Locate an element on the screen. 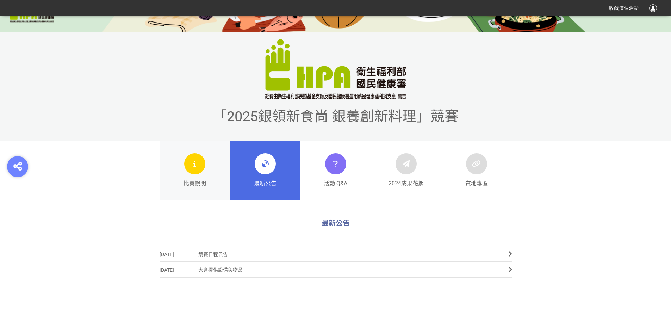  span: 收藏這個活動 is located at coordinates (624, 8).